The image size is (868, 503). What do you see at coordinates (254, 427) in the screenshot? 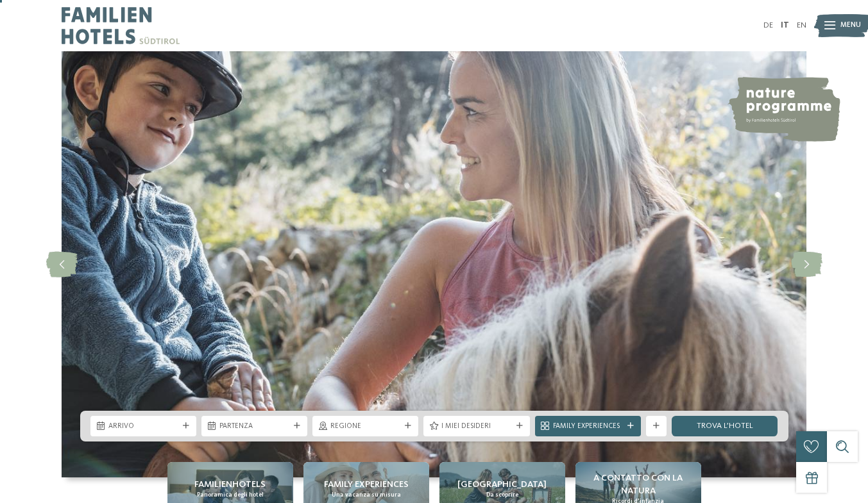
I see `span: Partenza` at bounding box center [254, 427].